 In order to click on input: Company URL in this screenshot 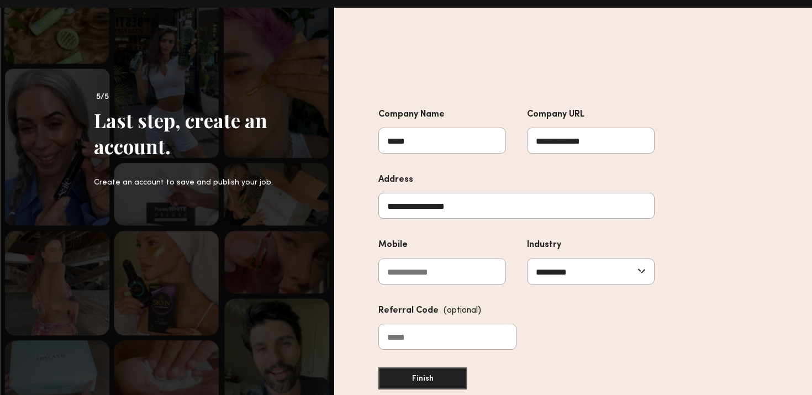, I will do `click(591, 140)`.